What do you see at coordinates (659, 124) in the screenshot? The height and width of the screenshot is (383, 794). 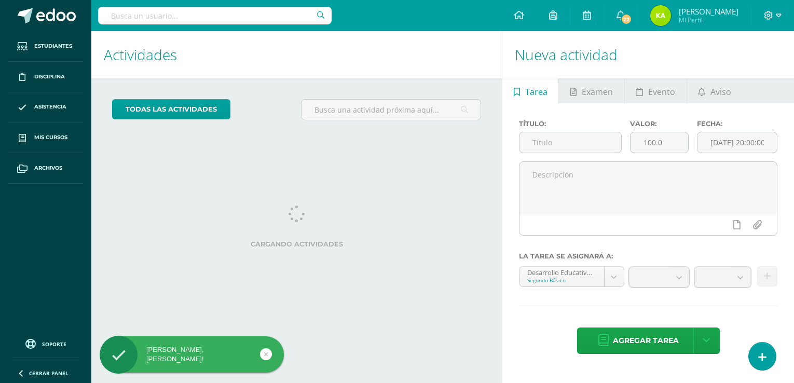 I see `label: Valor:` at bounding box center [659, 124].